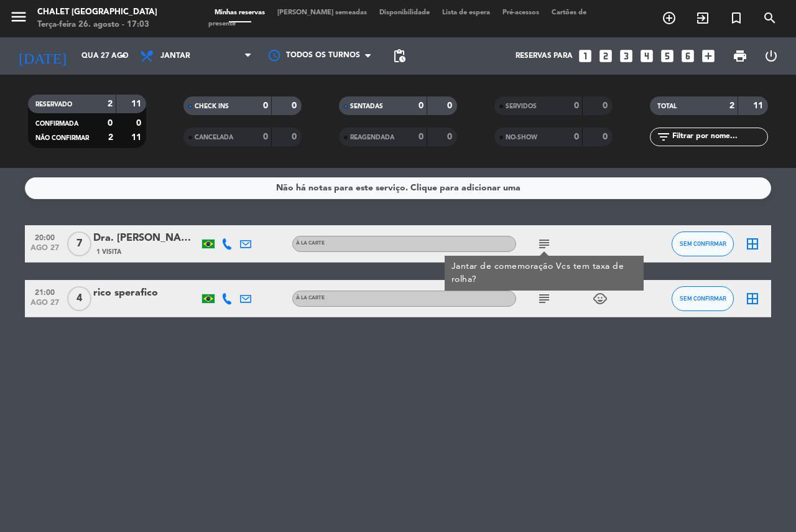  Describe the element at coordinates (771, 56) in the screenshot. I see `div: LOG OUT` at that location.